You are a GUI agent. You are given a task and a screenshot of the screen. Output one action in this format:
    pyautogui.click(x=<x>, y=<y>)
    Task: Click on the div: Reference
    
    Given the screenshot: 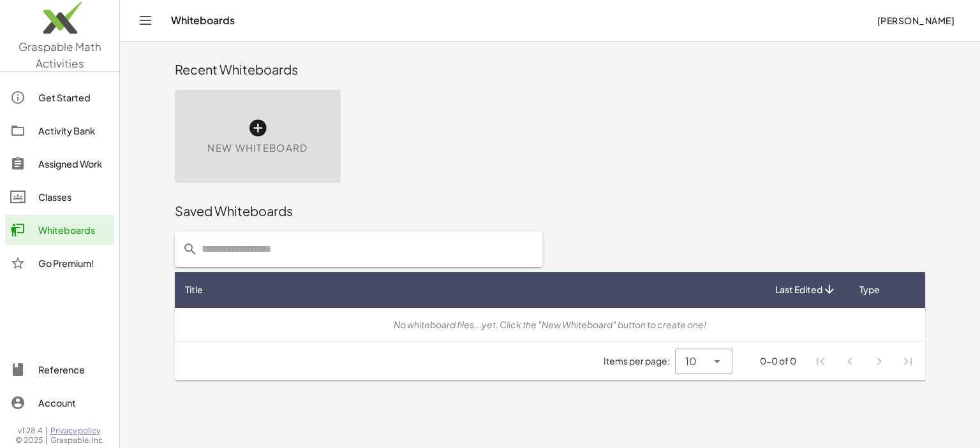 What is the action you would take?
    pyautogui.click(x=74, y=370)
    